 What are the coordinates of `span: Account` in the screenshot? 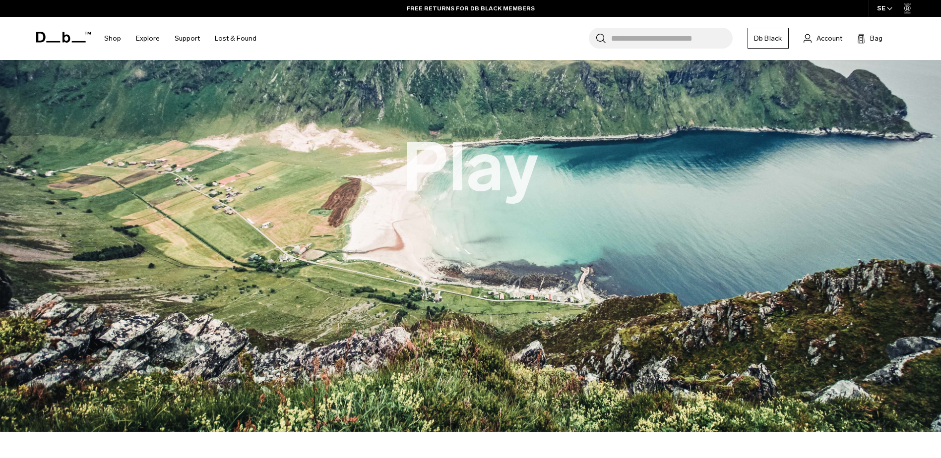 It's located at (829, 38).